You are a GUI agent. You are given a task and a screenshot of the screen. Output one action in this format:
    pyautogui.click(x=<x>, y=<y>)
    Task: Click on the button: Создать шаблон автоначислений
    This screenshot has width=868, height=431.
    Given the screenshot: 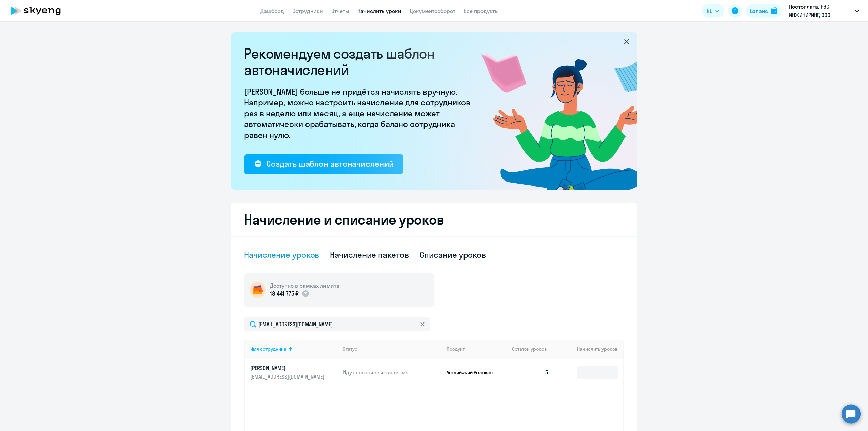 What is the action you would take?
    pyautogui.click(x=324, y=164)
    